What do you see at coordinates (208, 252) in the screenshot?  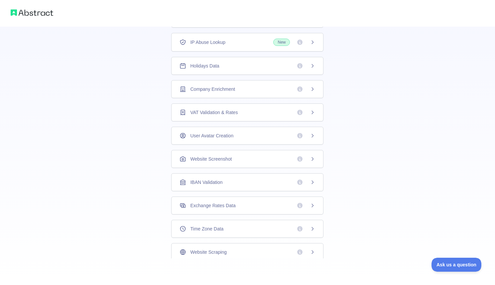 I see `span: Website Scraping` at bounding box center [208, 252].